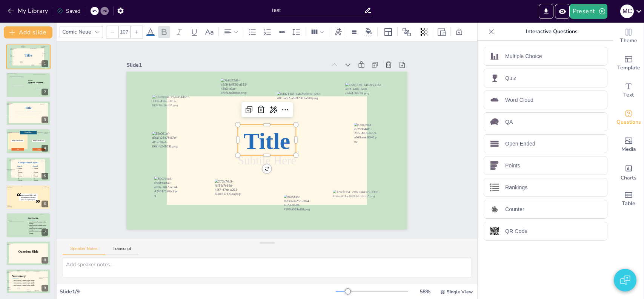 The height and width of the screenshot is (299, 644). What do you see at coordinates (495, 78) in the screenshot?
I see `img: Quiz icon` at bounding box center [495, 78].